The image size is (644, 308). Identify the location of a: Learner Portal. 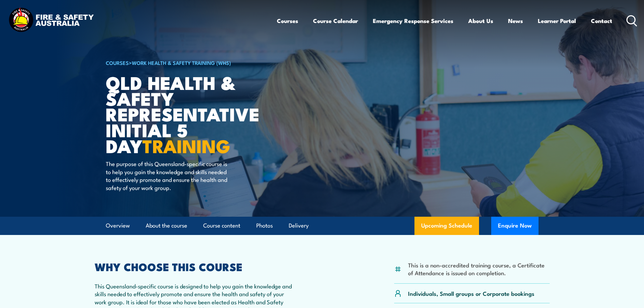
(557, 20).